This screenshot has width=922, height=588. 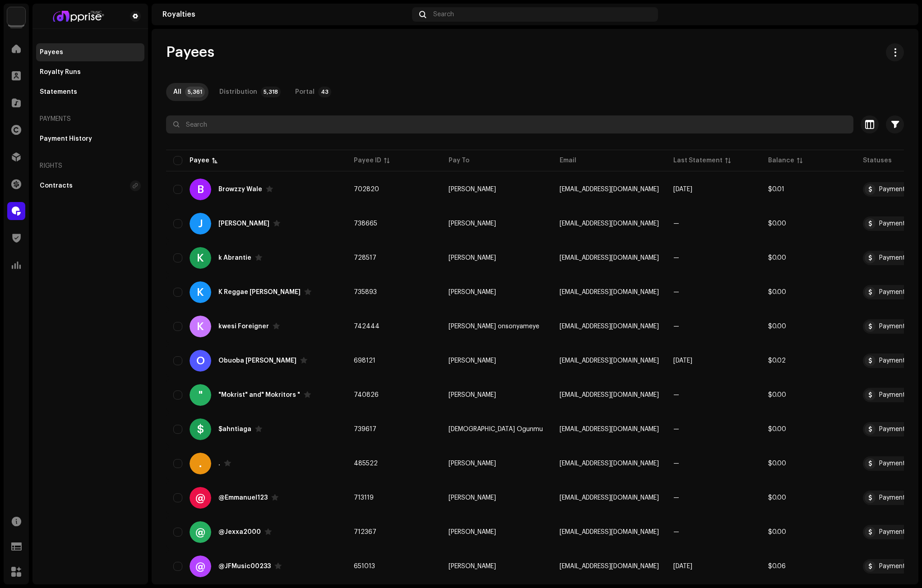 I want to click on div: @JFMusic00233, so click(x=244, y=566).